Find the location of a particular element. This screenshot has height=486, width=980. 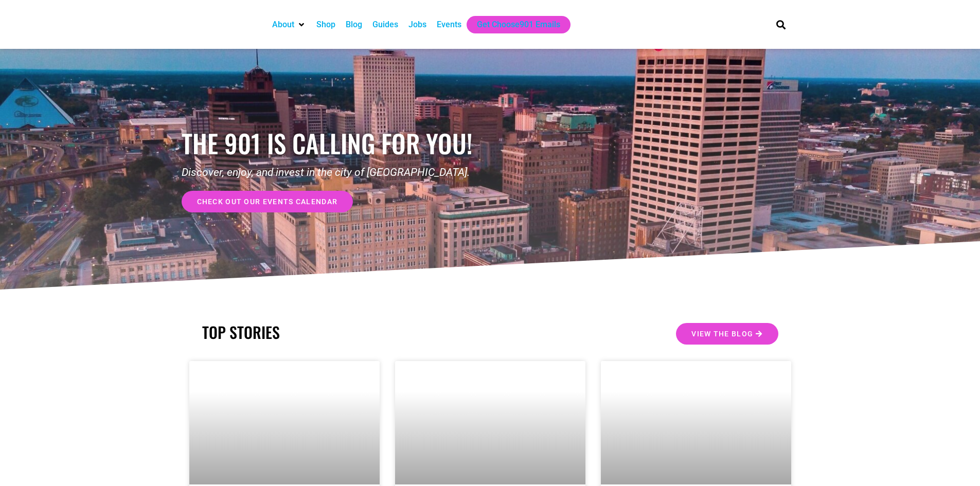

span: check out our events calendar is located at coordinates (268, 201).